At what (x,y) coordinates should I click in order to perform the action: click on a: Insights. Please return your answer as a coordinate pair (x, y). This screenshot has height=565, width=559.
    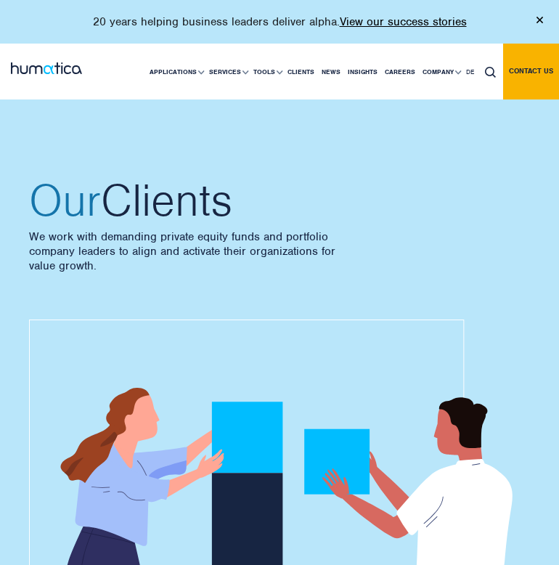
    Looking at the image, I should click on (362, 72).